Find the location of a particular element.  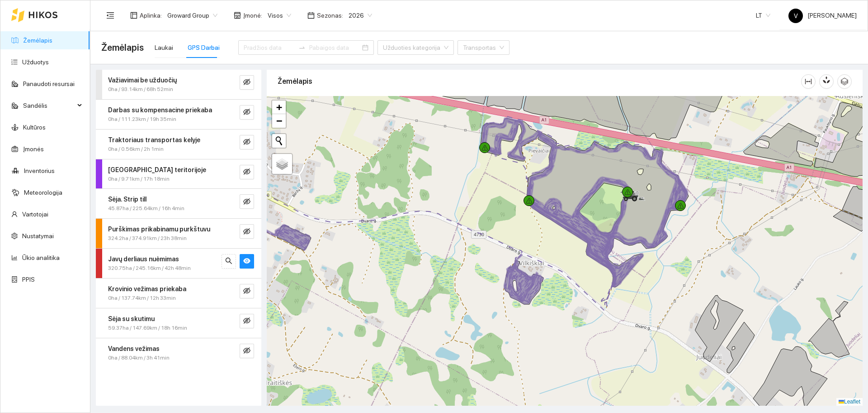

button: column-width is located at coordinates (809, 81).